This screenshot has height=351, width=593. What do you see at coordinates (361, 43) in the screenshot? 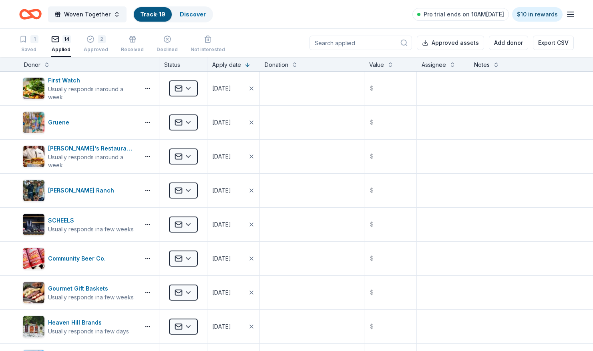
I see `input: Search applied` at bounding box center [361, 43].